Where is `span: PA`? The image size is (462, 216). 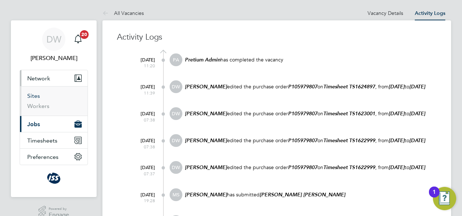
span: PA is located at coordinates (176, 60).